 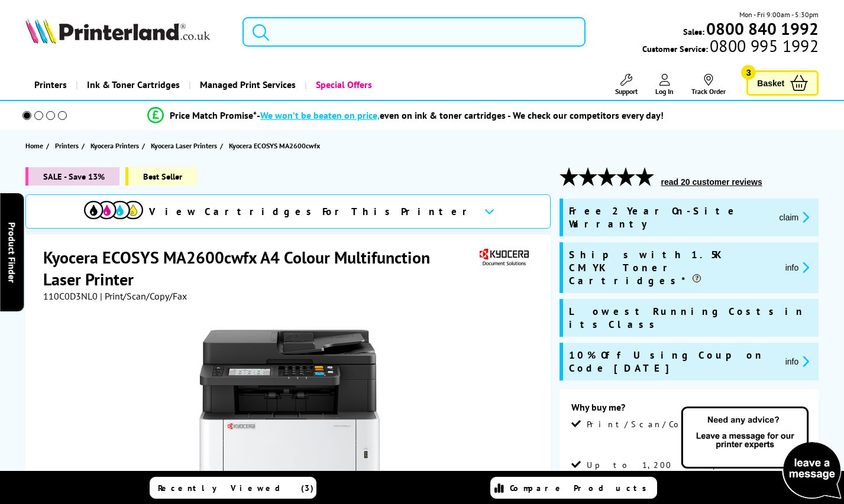 I want to click on div: Why buy me?, so click(x=689, y=410).